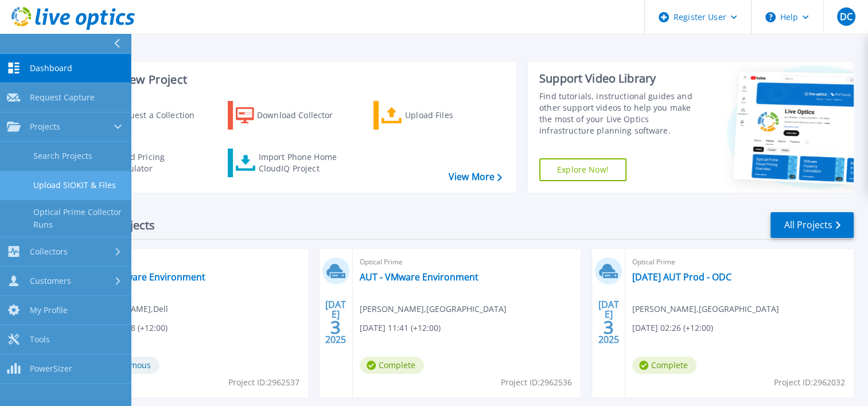 The width and height of the screenshot is (868, 406). What do you see at coordinates (811, 225) in the screenshot?
I see `a: All Projects` at bounding box center [811, 225].